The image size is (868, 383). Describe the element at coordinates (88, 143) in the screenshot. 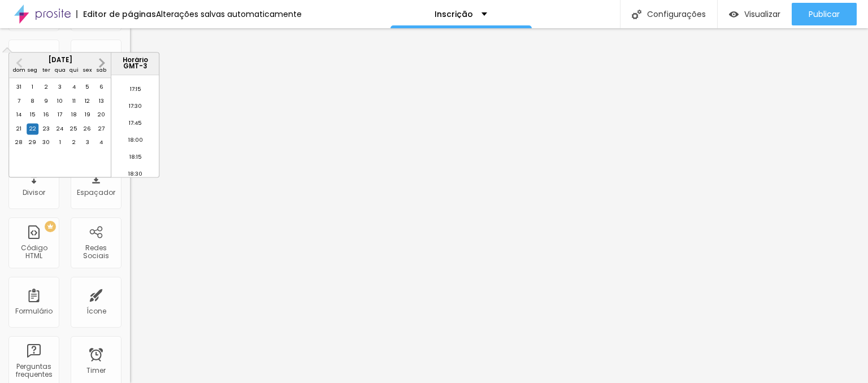

I see `div: Choose sexta-feira, 3 de outubro de 2025` at that location.